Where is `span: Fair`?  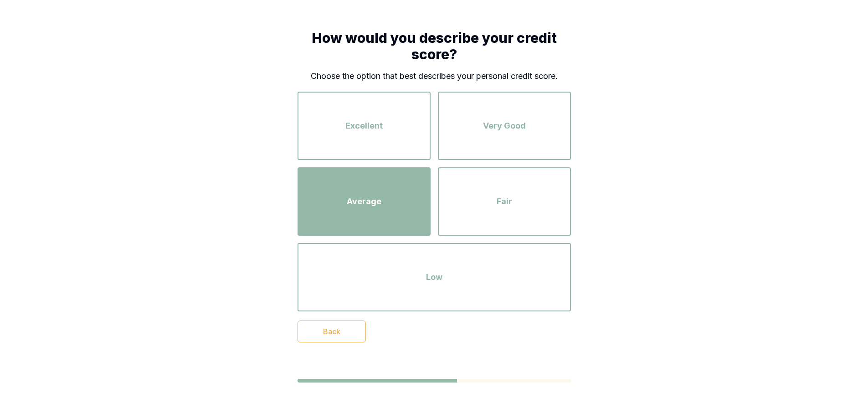 span: Fair is located at coordinates (504, 201).